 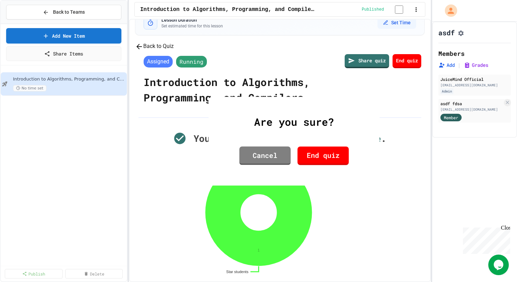 What do you see at coordinates (447, 33) in the screenshot?
I see `h1: asdf` at bounding box center [447, 33].